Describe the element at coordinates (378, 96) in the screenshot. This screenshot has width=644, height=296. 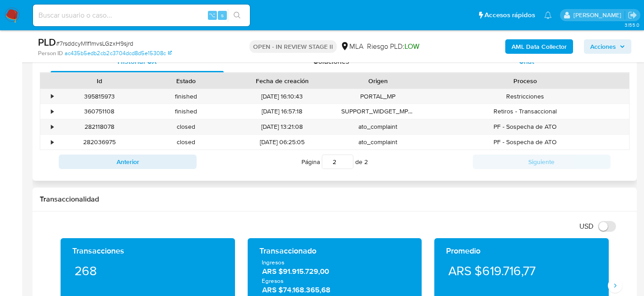
I see `div: PORTAL_MP` at that location.